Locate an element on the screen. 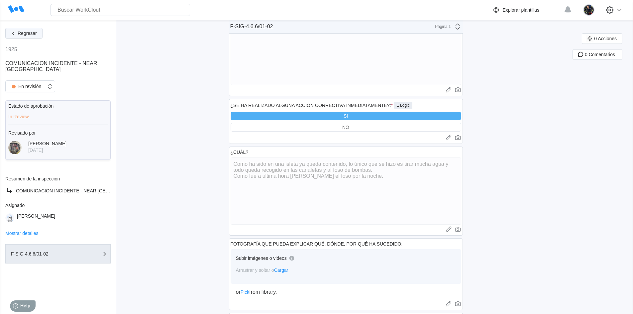 The width and height of the screenshot is (633, 314). a: Explorar plantillas is located at coordinates (526, 10).